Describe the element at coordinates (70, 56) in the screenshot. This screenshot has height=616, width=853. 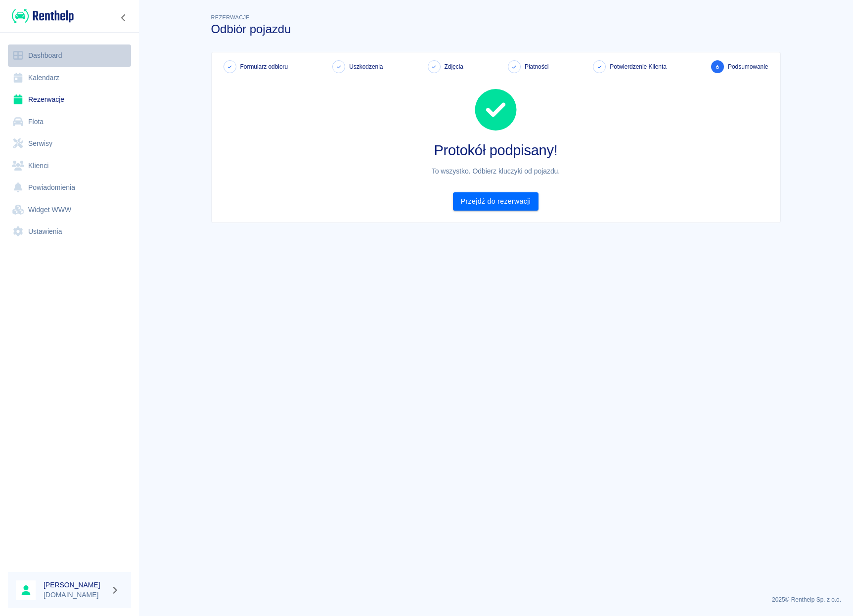
I see `a: Dashboard` at that location.